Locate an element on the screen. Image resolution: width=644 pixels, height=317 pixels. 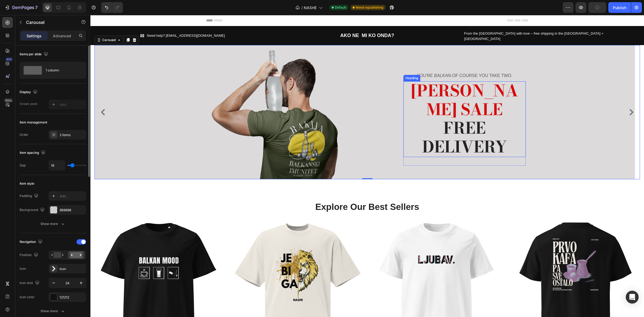
div: Background is located at coordinates (33, 210).